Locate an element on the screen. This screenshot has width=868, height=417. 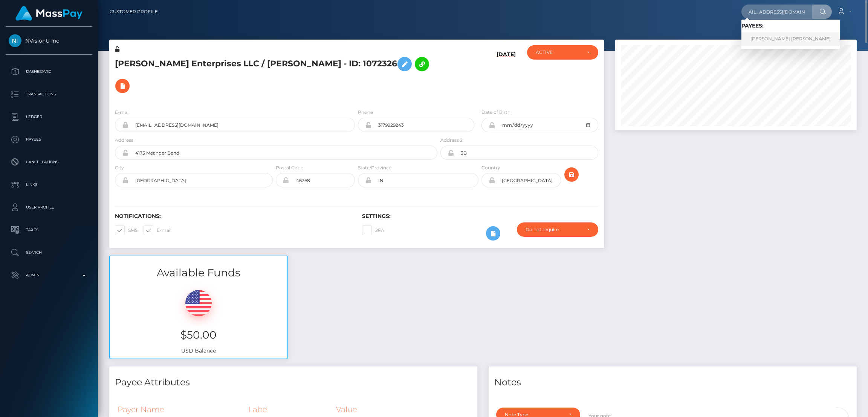
label: 2FA is located at coordinates (373, 231).